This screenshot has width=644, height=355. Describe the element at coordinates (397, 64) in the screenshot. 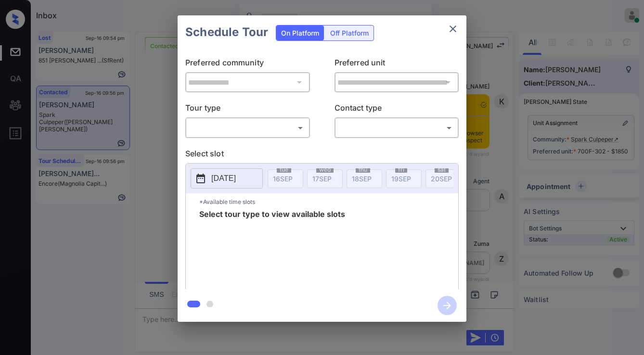

I see `p: Preferred unit` at that location.